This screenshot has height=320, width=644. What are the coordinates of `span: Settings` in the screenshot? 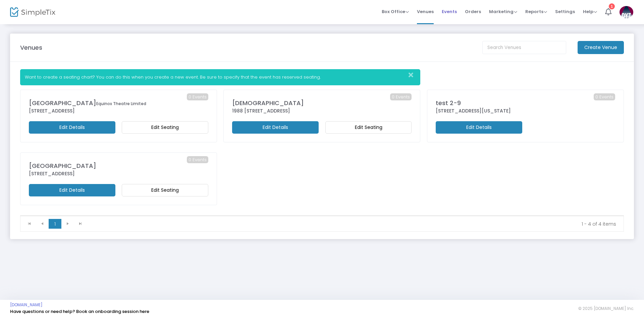 It's located at (565, 12).